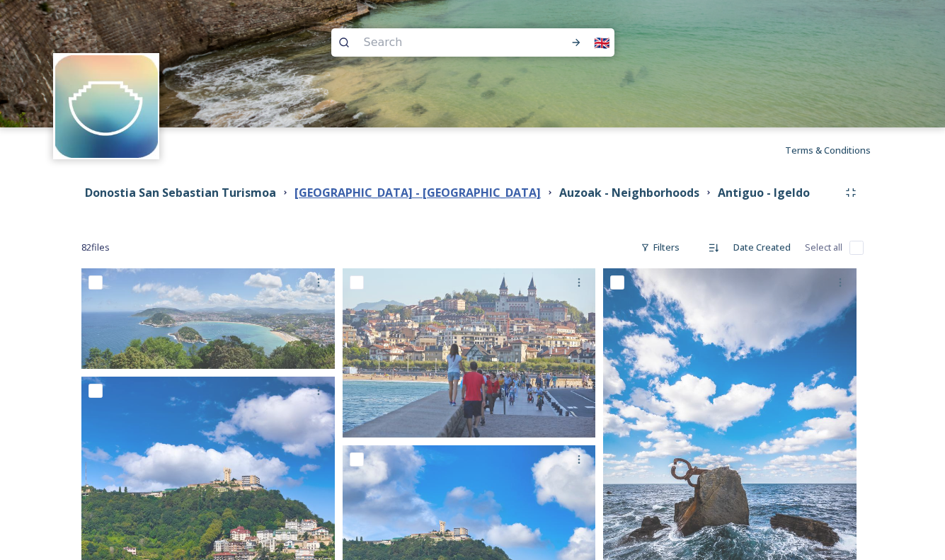 The height and width of the screenshot is (560, 945). What do you see at coordinates (823, 247) in the screenshot?
I see `span: Select all` at bounding box center [823, 247].